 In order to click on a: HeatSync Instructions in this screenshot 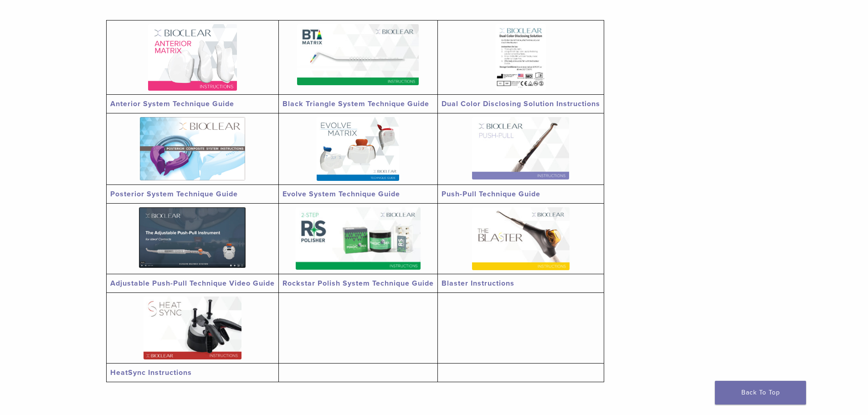, I will do `click(151, 373)`.